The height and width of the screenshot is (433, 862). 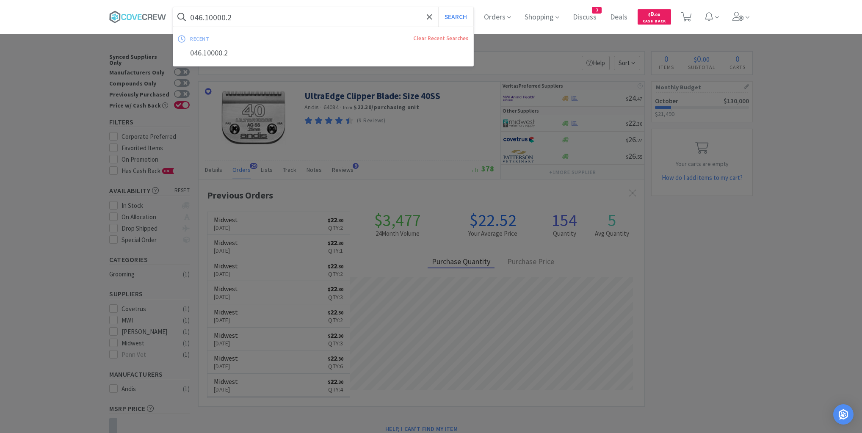 What do you see at coordinates (323, 17) in the screenshot?
I see `input: Search by item, sku, manufacturer, ingredient, size...` at bounding box center [323, 17].